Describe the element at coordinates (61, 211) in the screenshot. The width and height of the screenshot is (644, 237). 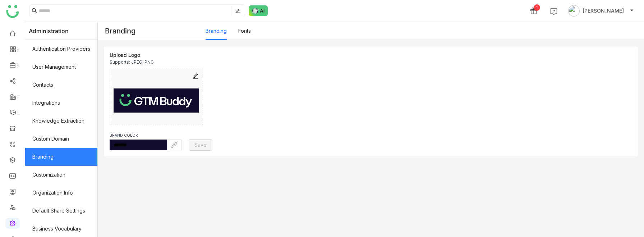
I see `a: Default Share Settings` at that location.